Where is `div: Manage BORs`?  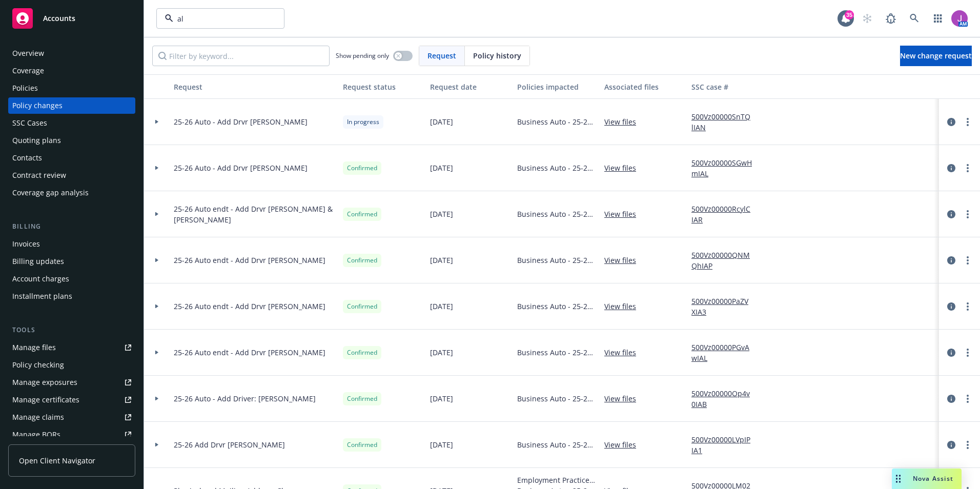 div: Manage BORs is located at coordinates (36, 435).